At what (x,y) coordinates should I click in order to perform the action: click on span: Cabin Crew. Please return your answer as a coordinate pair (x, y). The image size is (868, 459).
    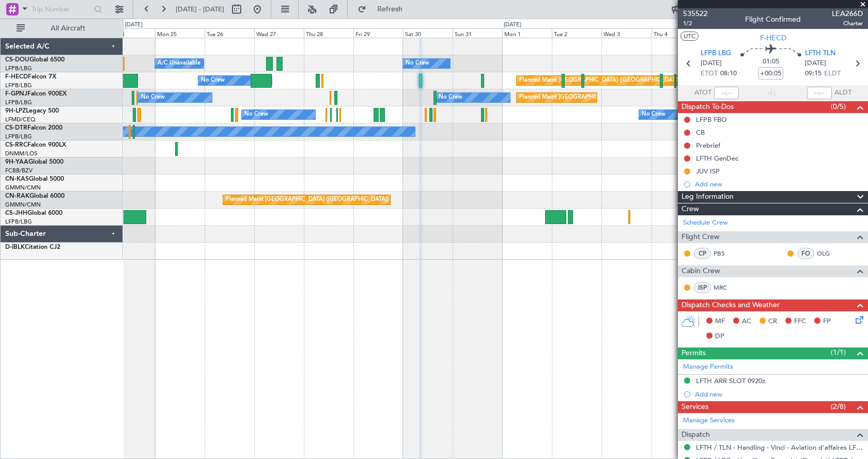
    Looking at the image, I should click on (701, 271).